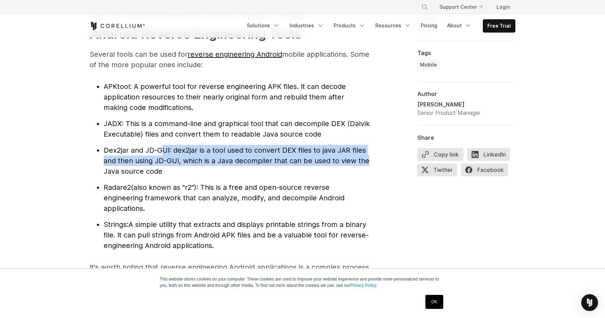  Describe the element at coordinates (230, 60) in the screenshot. I see `p: Several tools can be used for mobile applications. Some of the more popular ones include:` at that location.